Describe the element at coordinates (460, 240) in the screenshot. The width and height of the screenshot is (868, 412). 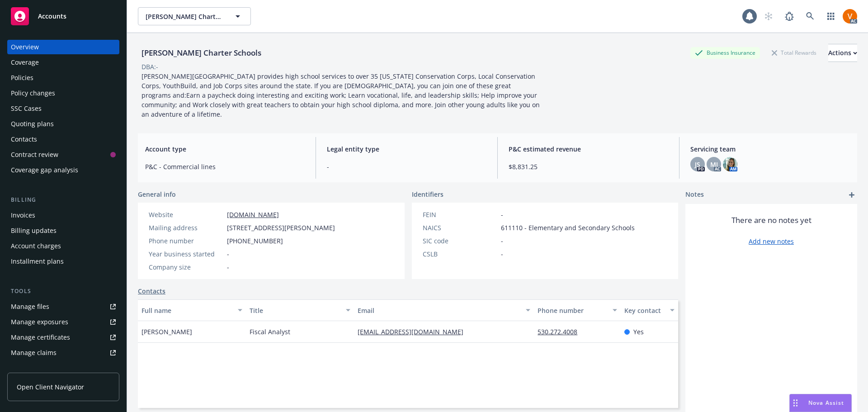
I see `div: SIC code` at that location.